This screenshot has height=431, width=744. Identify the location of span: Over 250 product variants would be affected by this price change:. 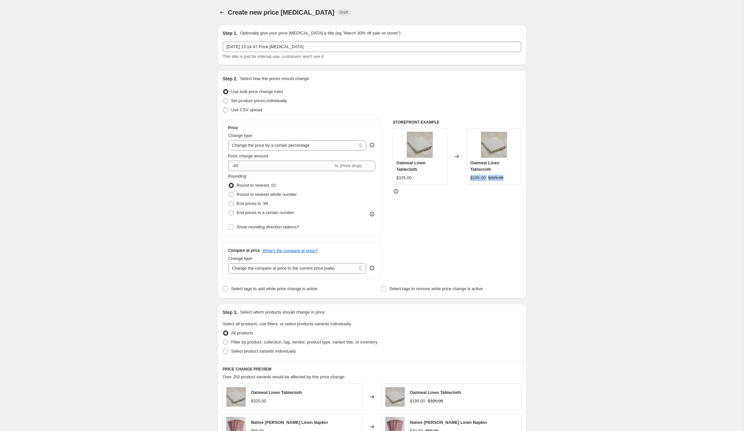
(284, 377).